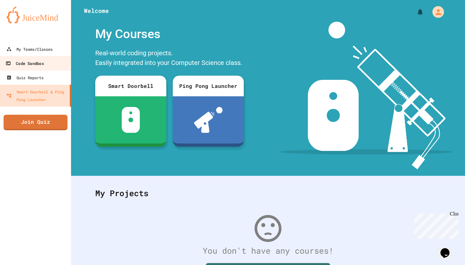 This screenshot has height=265, width=465. I want to click on div: You don't have any courses!, so click(268, 250).